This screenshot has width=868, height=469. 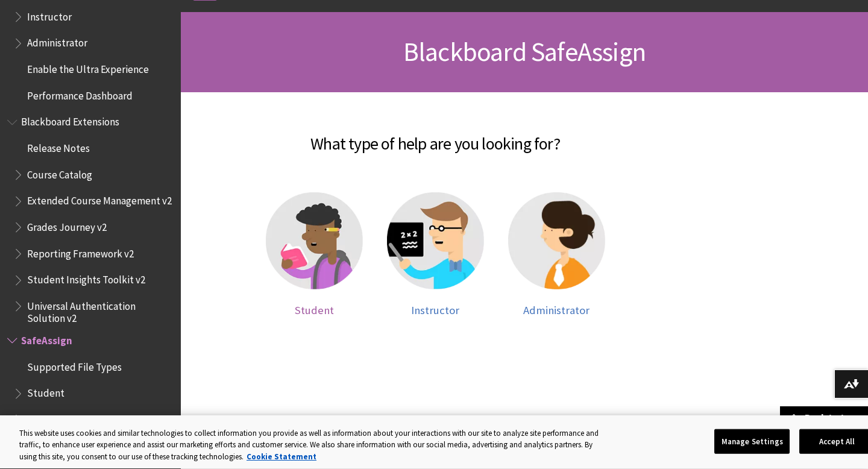 What do you see at coordinates (60, 172) in the screenshot?
I see `span: Course Catalog` at bounding box center [60, 172].